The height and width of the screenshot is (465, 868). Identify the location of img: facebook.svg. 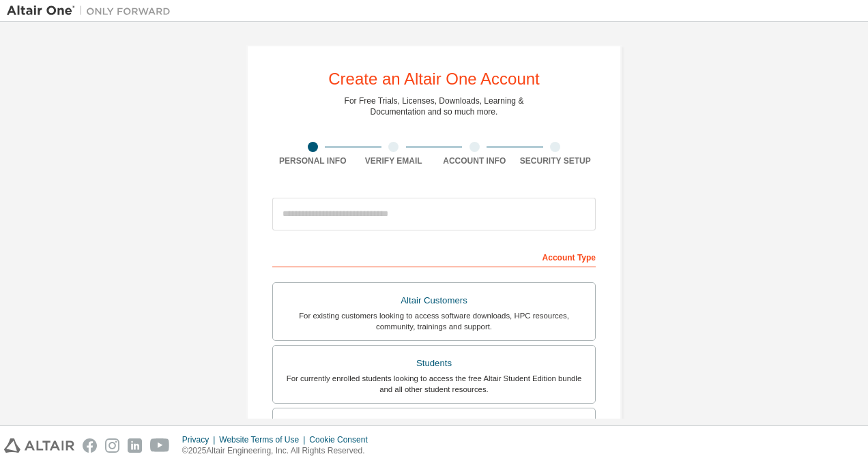
(89, 446).